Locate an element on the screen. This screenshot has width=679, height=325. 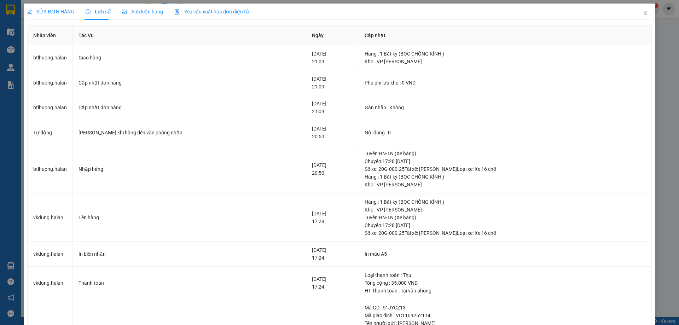
div: In mẫu A5 is located at coordinates (505, 254).